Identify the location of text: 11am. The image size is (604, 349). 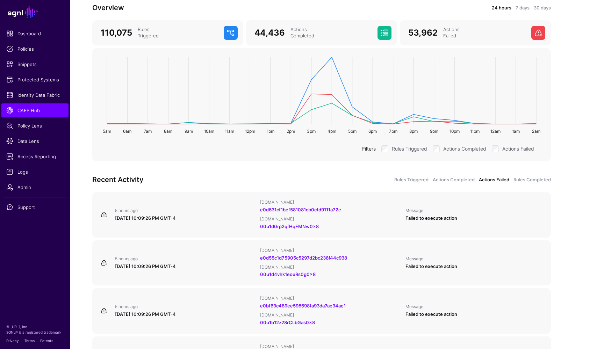
(229, 131).